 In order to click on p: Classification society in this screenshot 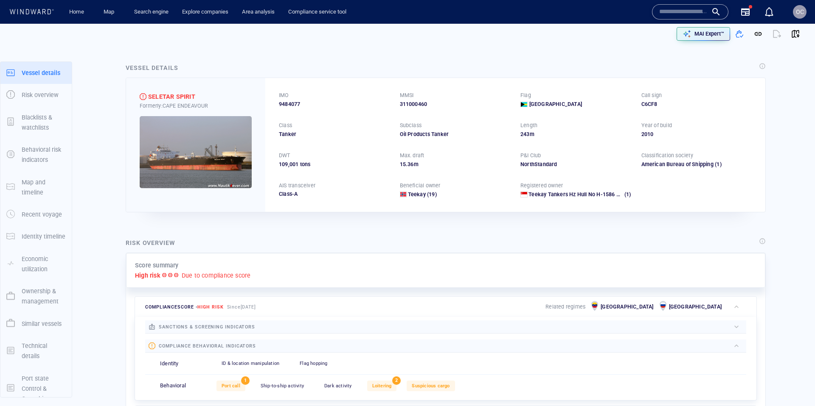, I will do `click(667, 156)`.